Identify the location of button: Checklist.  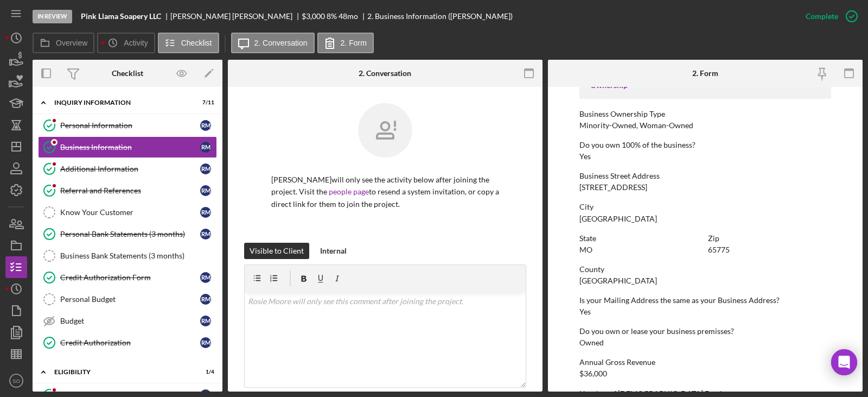
(188, 43).